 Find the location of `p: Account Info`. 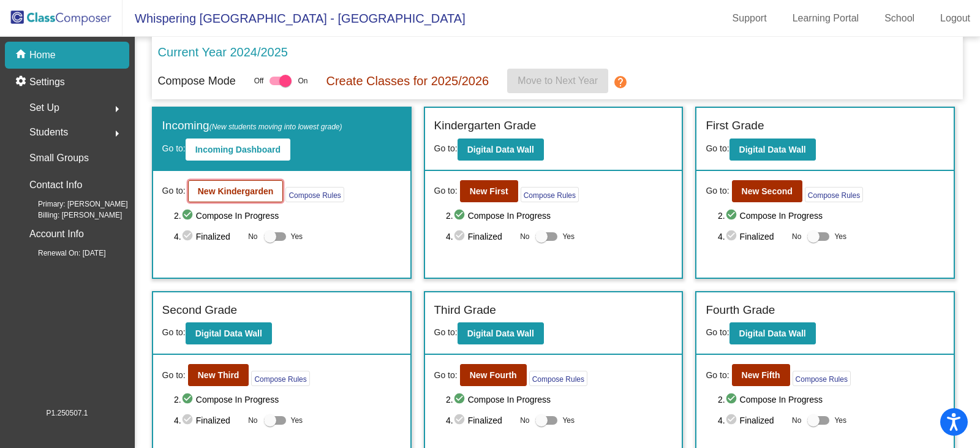

p: Account Info is located at coordinates (57, 234).